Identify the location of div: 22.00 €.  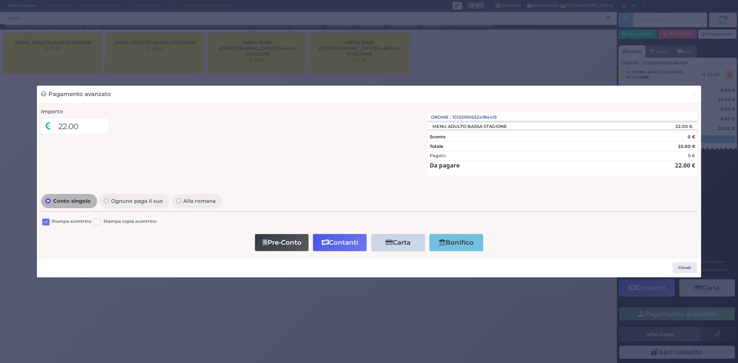
(663, 127).